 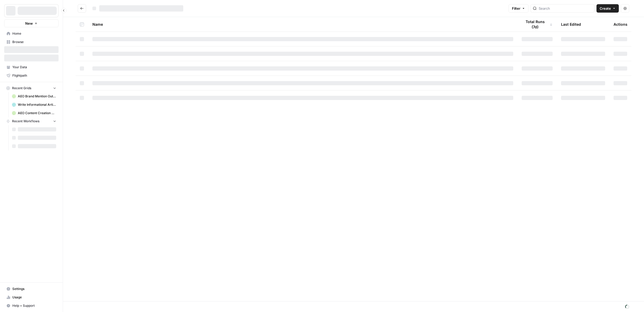 I want to click on button: Recent Workflows, so click(x=31, y=121).